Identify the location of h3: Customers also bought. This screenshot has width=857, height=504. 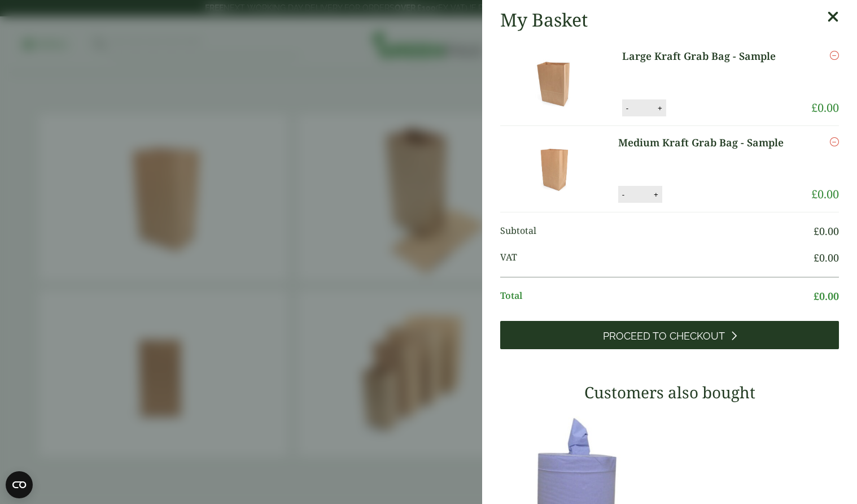
(669, 393).